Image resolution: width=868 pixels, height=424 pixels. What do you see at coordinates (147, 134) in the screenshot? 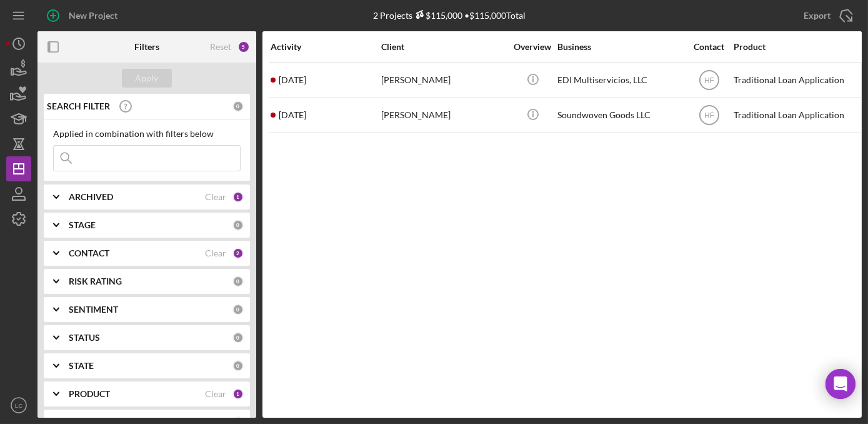
I see `div: Applied in combination with filters below` at bounding box center [147, 134].